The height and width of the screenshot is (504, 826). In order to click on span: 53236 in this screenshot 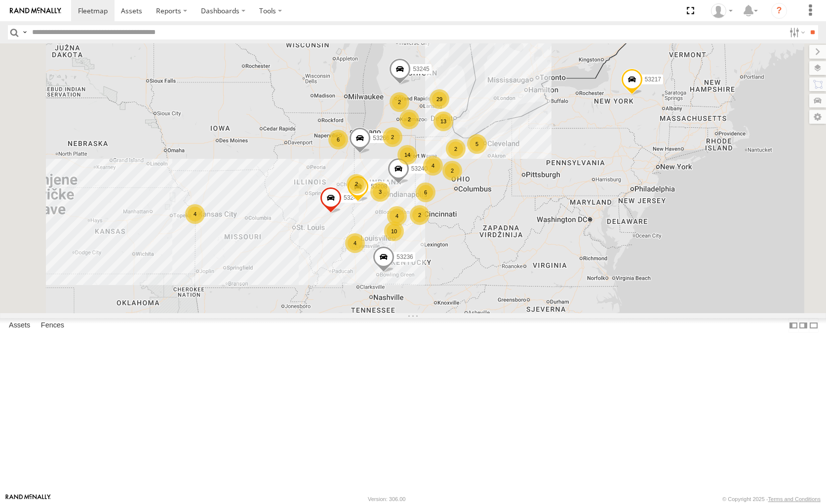, I will do `click(404, 257)`.